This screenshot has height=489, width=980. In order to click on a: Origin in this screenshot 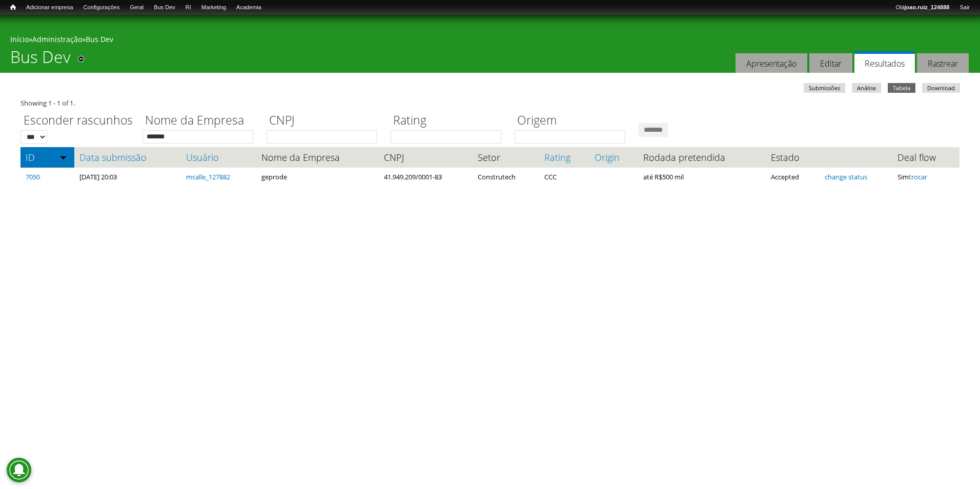, I will do `click(614, 157)`.